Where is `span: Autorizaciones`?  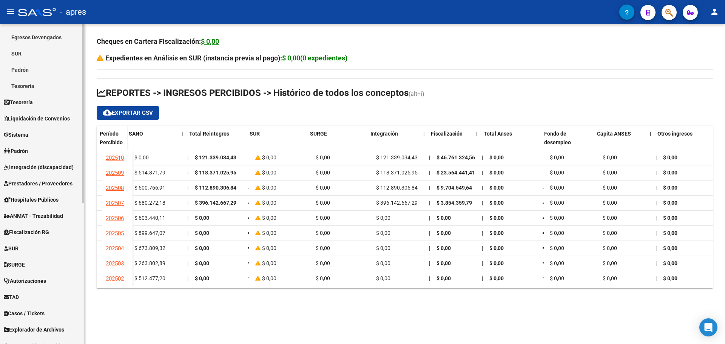 span: Autorizaciones is located at coordinates (25, 281).